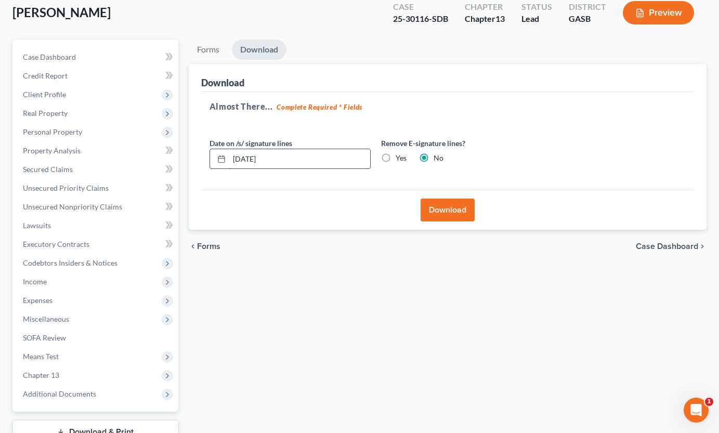 The width and height of the screenshot is (719, 433). I want to click on span: Client Profile, so click(44, 94).